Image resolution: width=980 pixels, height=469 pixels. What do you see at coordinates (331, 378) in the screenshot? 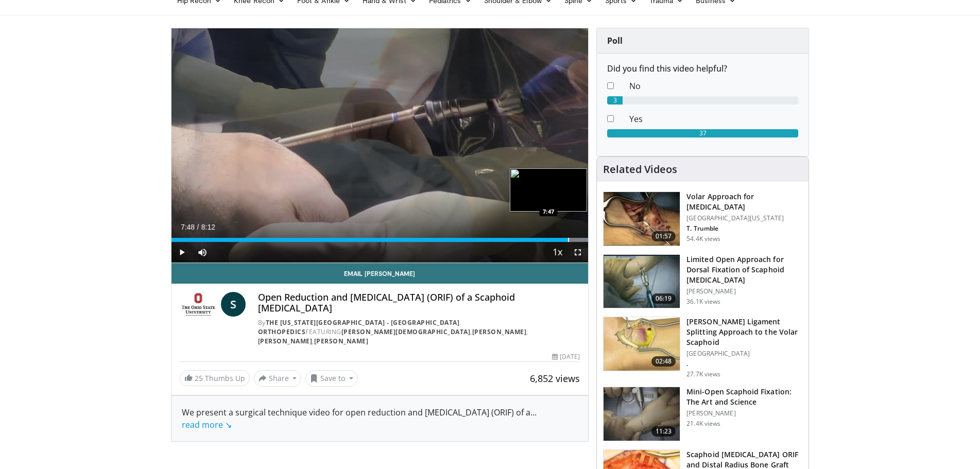
I see `button: Save to` at bounding box center [331, 378].